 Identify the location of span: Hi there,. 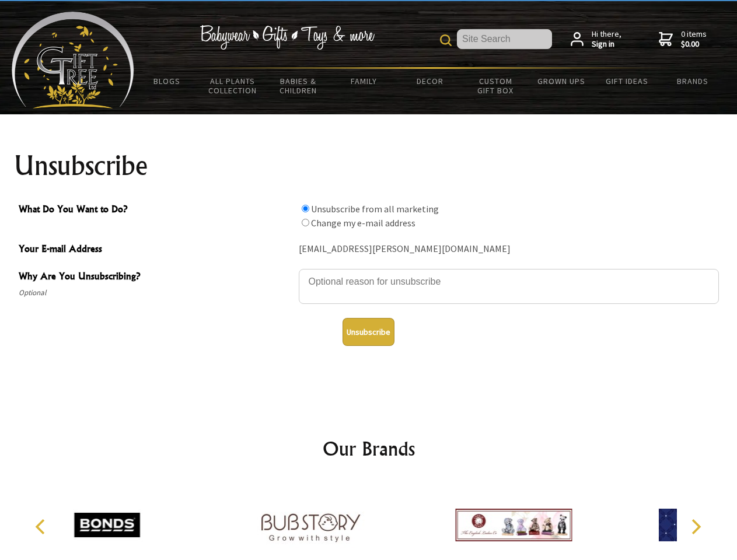
(607, 39).